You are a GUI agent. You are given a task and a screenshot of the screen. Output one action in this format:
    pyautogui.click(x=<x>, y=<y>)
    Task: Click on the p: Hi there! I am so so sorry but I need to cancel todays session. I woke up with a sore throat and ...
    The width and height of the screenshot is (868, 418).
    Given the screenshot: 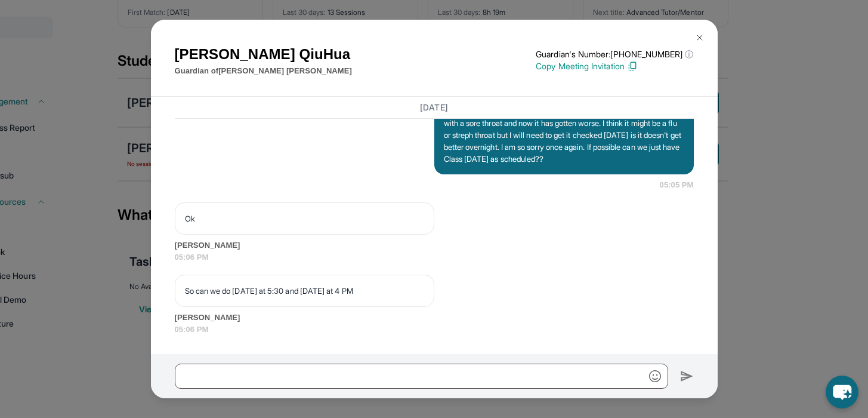 What is the action you would take?
    pyautogui.click(x=564, y=135)
    